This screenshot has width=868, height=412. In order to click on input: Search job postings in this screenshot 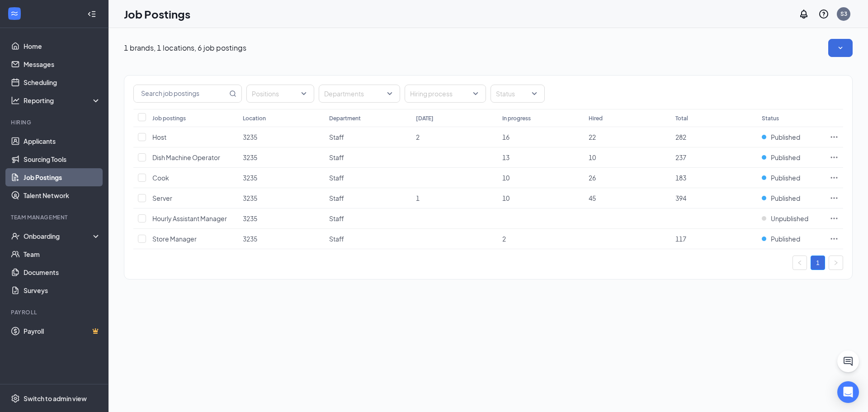, I will do `click(180, 94)`.